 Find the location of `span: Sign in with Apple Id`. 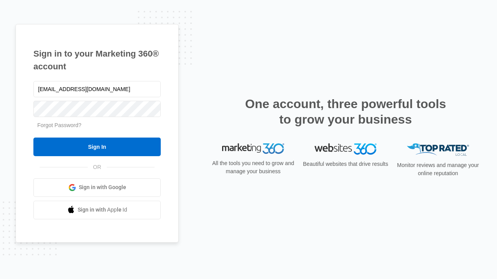

span: Sign in with Apple Id is located at coordinates (102, 210).